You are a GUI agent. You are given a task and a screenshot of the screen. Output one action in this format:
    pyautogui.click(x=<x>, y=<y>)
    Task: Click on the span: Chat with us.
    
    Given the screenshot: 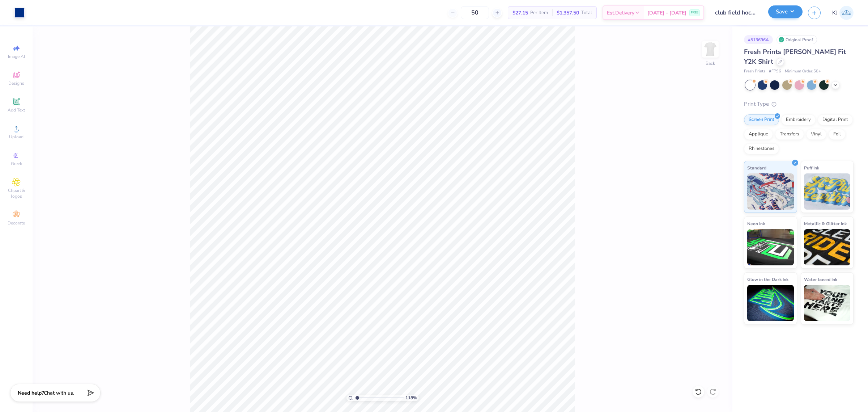 What is the action you would take?
    pyautogui.click(x=59, y=393)
    